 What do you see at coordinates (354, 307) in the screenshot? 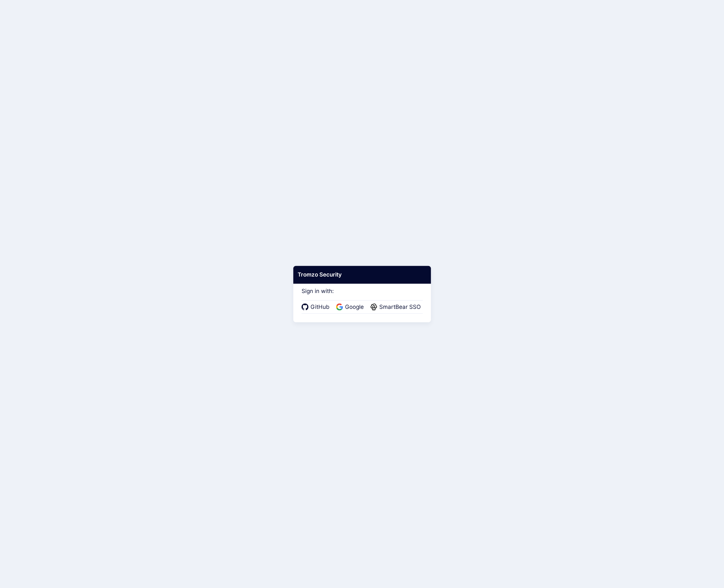
I see `span: Google` at bounding box center [354, 307].